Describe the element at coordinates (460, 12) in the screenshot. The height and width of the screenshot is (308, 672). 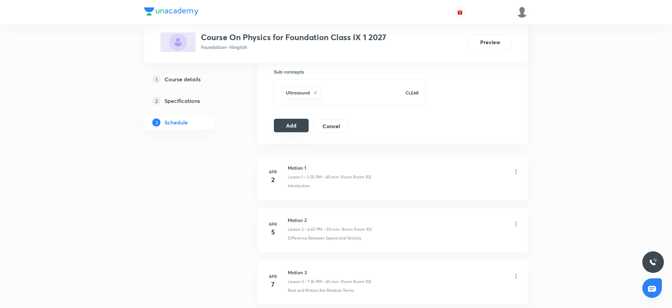
I see `img: avatar` at that location.